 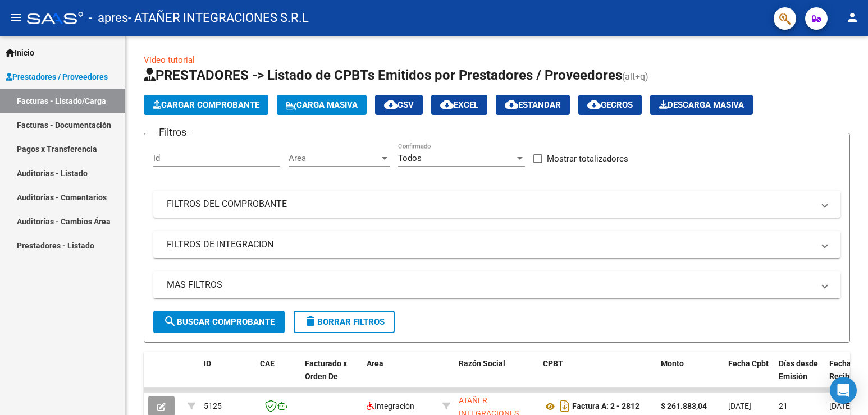 I want to click on span: PRESTADORES -> Listado de CPBTs Emitidos por Prestadores / Proveedores, so click(x=383, y=75).